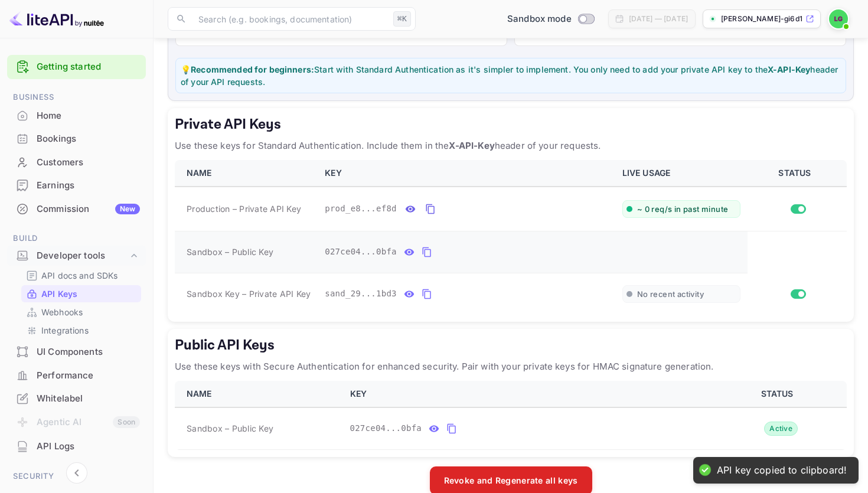 The width and height of the screenshot is (868, 493). Describe the element at coordinates (76, 67) in the screenshot. I see `div: Getting started` at that location.